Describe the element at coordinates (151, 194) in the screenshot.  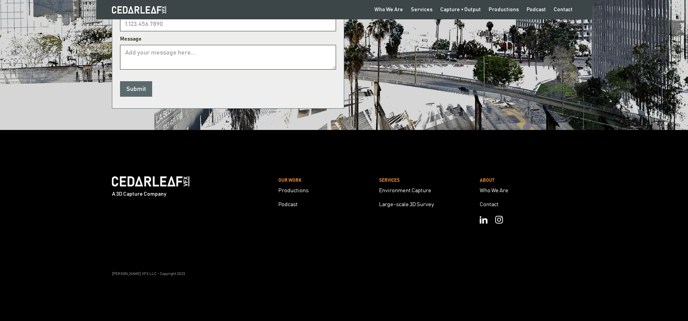
I see `div: A 3D Capture Company` at that location.